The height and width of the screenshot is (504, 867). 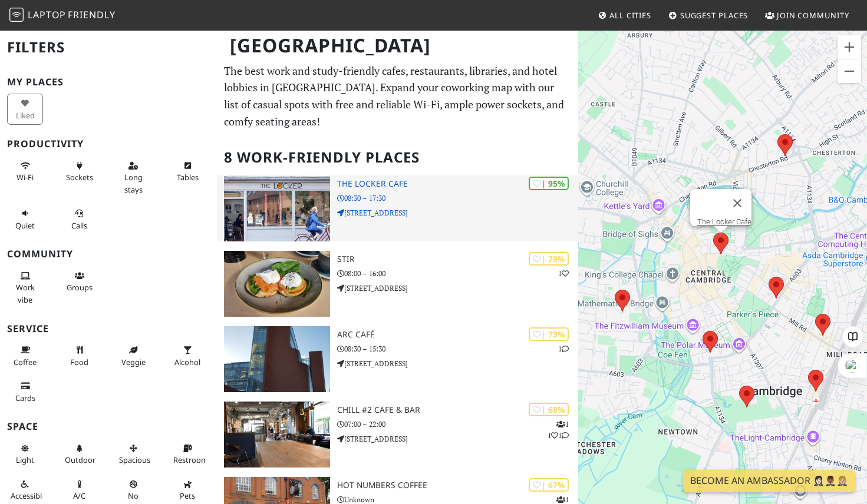 I want to click on h3: My Places, so click(x=108, y=82).